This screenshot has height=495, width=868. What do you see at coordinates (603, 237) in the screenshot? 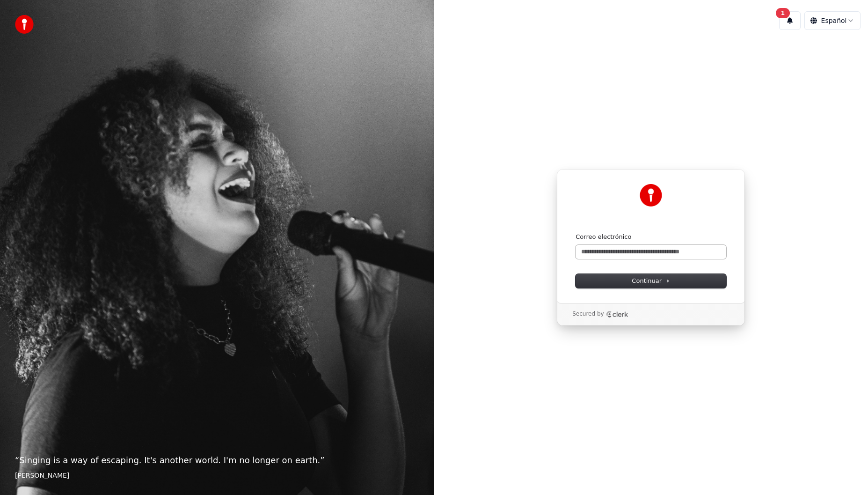
I see `label: Correo electrónico` at bounding box center [603, 237].